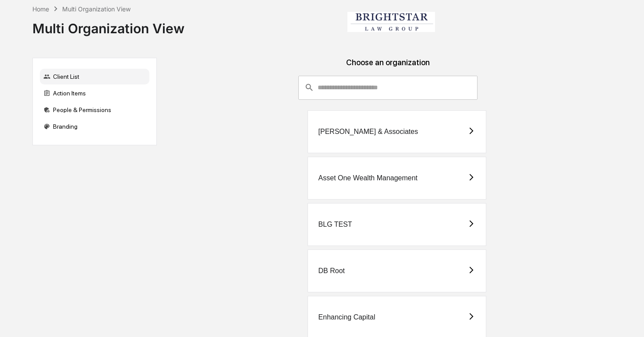 This screenshot has height=337, width=644. What do you see at coordinates (332, 271) in the screenshot?
I see `div: DB Root` at bounding box center [332, 271].